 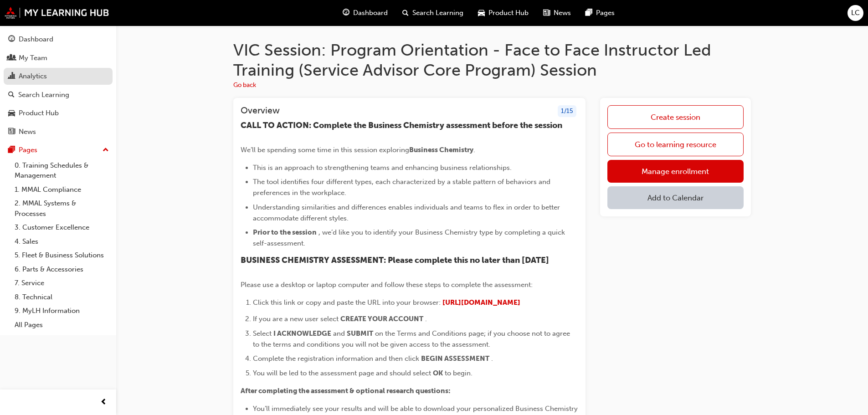 I want to click on div: 1 / 15, so click(x=567, y=111).